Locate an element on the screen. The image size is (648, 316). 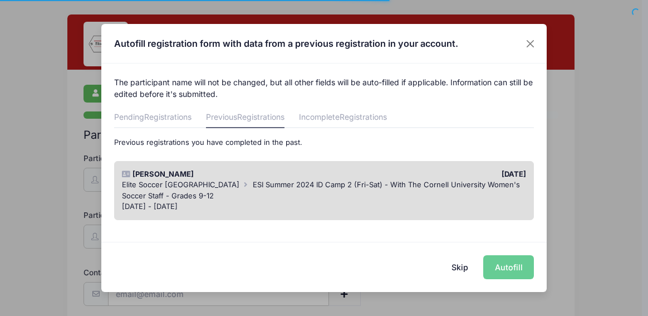
a: Previous is located at coordinates (245, 118).